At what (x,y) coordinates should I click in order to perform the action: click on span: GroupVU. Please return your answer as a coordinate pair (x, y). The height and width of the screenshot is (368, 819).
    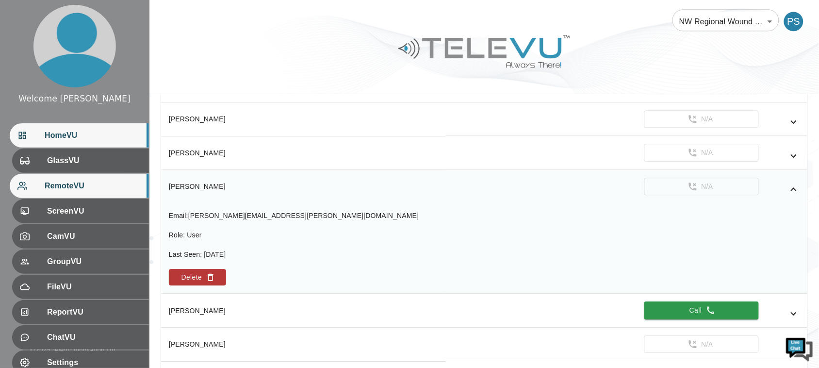
    Looking at the image, I should click on (94, 262).